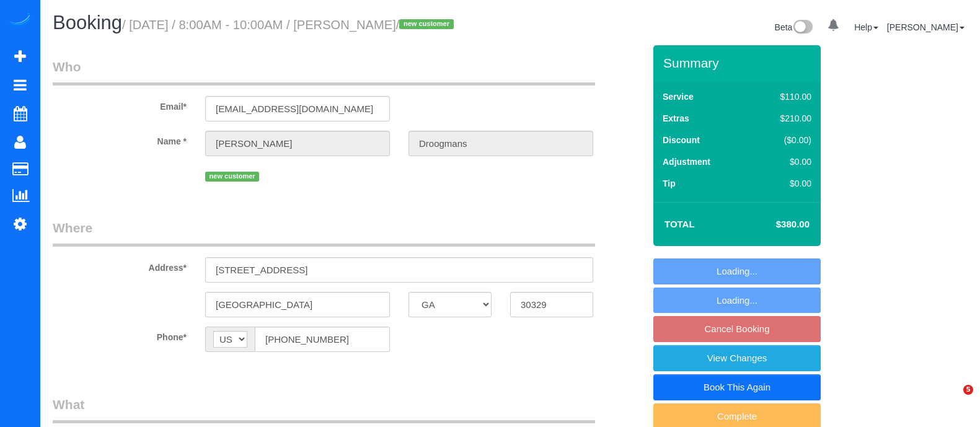 The width and height of the screenshot is (980, 427). Describe the element at coordinates (20, 21) in the screenshot. I see `a: Automaid Logo` at that location.